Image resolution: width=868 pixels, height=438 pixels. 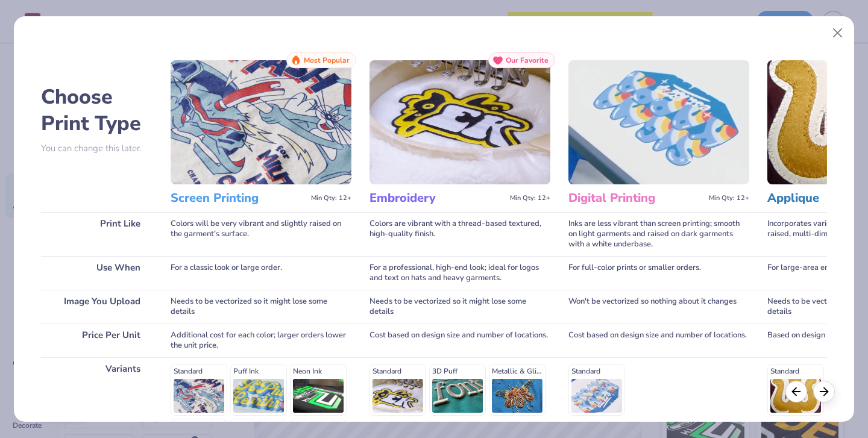 What do you see at coordinates (659, 234) in the screenshot?
I see `div: Inks are less vibrant than screen printing; smooth on light garments and raised on dark garments ...` at bounding box center [659, 234].